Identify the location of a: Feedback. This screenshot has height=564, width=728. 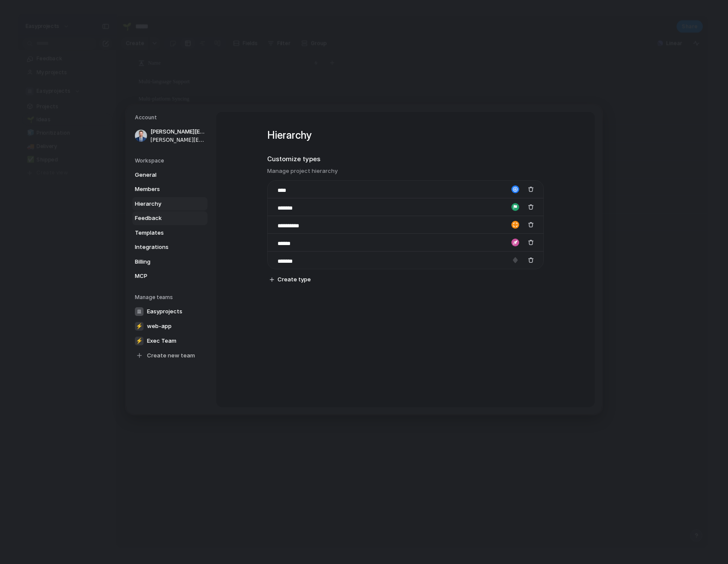
(170, 219).